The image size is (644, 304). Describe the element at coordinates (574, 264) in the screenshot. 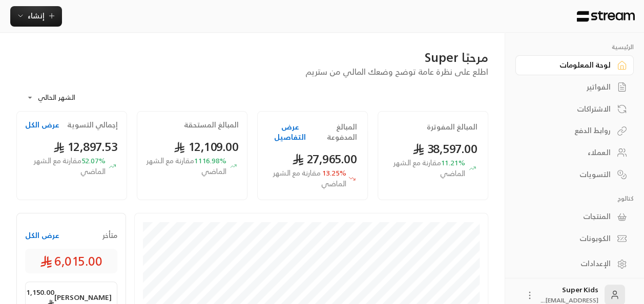

I see `a: الإعدادات` at that location.